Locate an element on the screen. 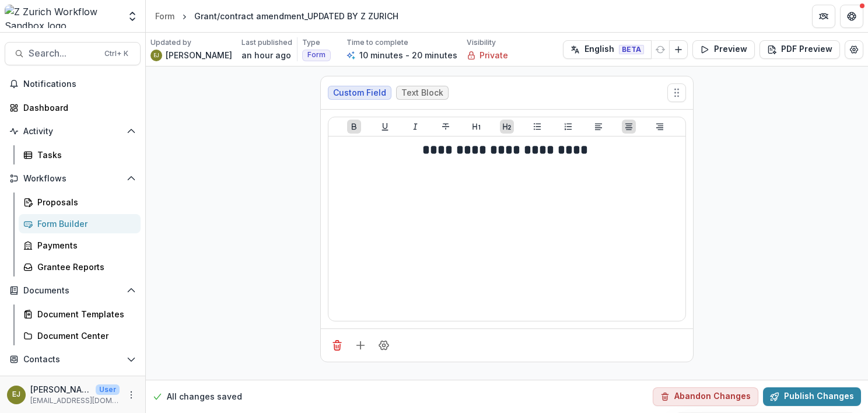 This screenshot has width=868, height=413. div: Grantee Reports is located at coordinates (84, 266).